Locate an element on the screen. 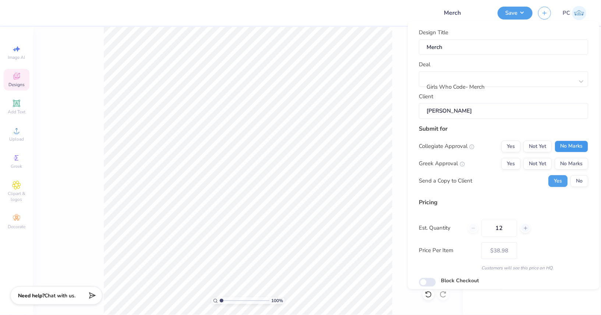 Image resolution: width=601 pixels, height=315 pixels. span: Add Text is located at coordinates (17, 112).